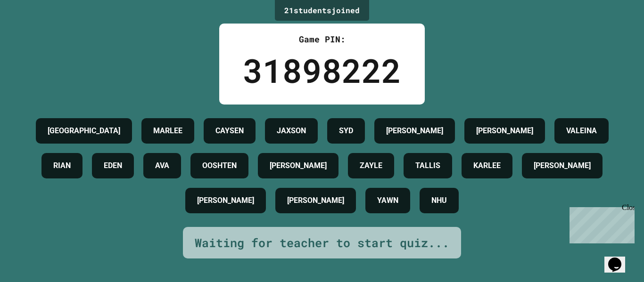  What do you see at coordinates (34, 32) in the screenshot?
I see `div: Chat with us now!Close` at bounding box center [34, 32].